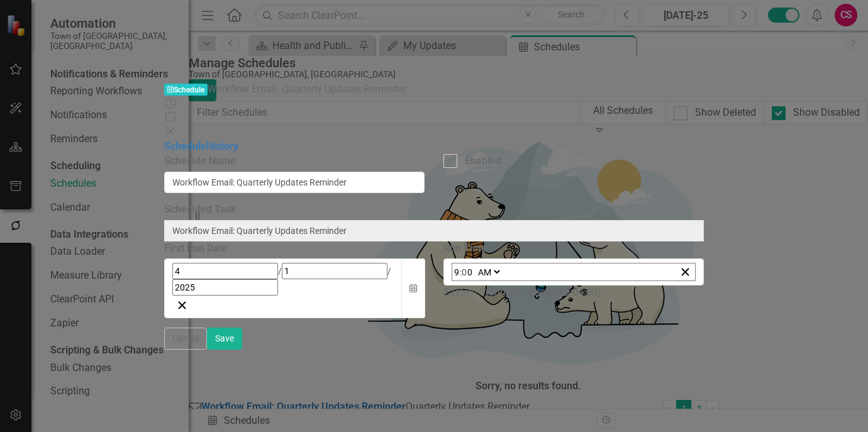 Image resolution: width=868 pixels, height=432 pixels. Describe the element at coordinates (483, 161) in the screenshot. I see `div: Enabled` at that location.